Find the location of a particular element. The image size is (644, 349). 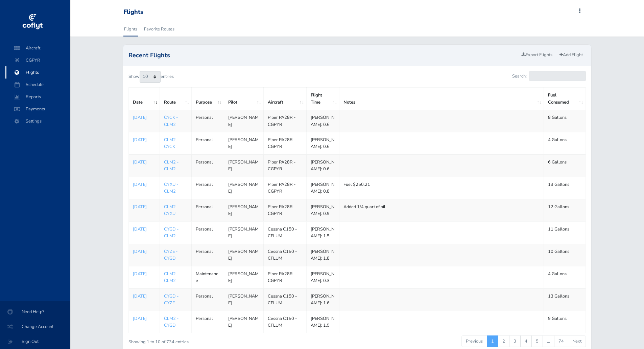

th: Flight Time: activate to sort column ascending is located at coordinates (323, 99).